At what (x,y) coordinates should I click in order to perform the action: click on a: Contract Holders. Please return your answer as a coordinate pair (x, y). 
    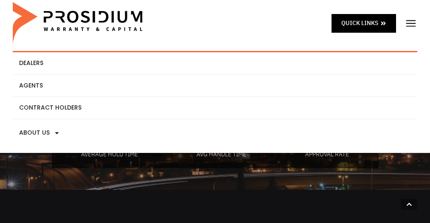
    Looking at the image, I should click on (215, 108).